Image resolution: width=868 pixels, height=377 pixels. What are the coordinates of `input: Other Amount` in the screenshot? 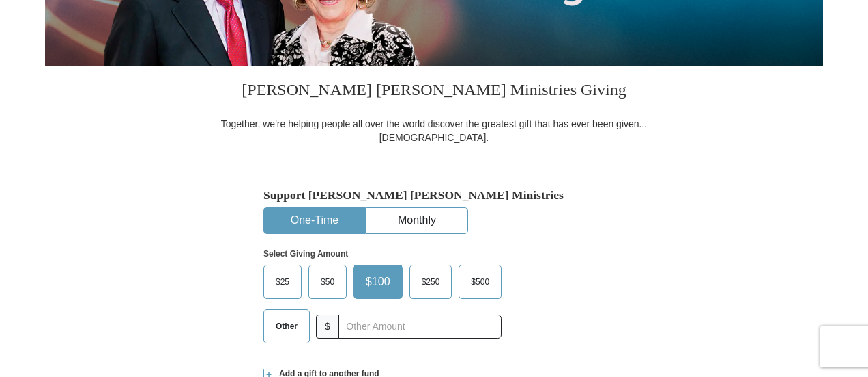 It's located at (420, 326).